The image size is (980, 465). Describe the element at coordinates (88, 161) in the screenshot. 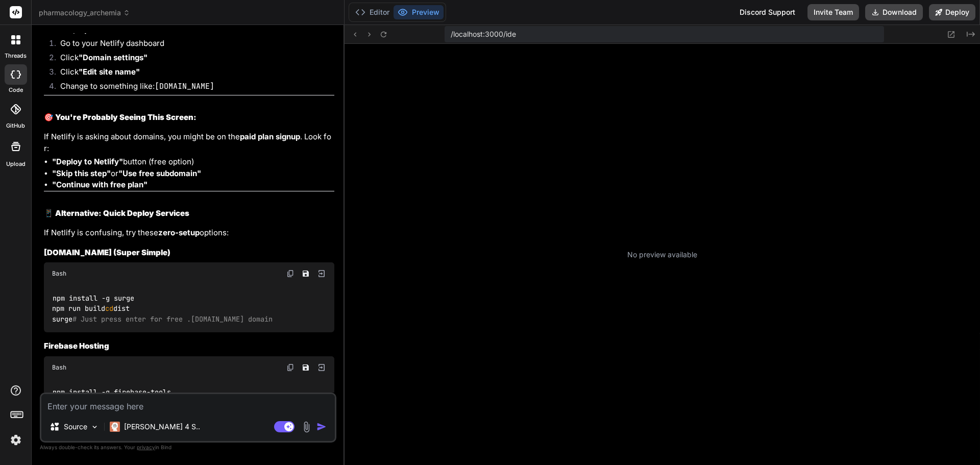

I see `strong: "Deploy to Netlify"` at that location.